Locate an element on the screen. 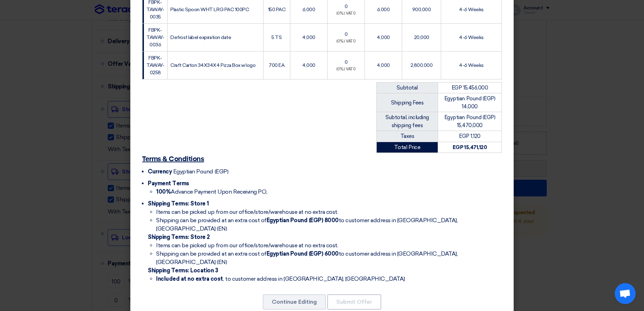  span: EGP 1,120 is located at coordinates (470, 136).